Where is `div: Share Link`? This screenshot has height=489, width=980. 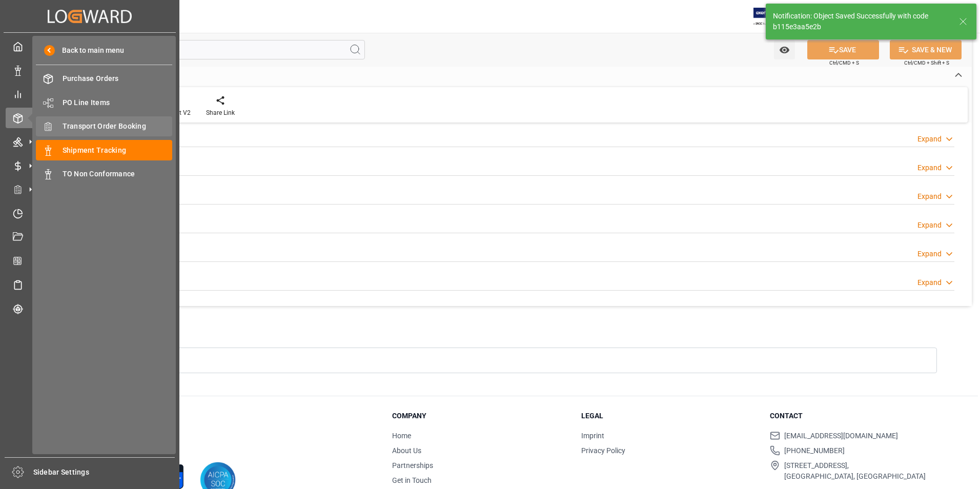
div: Share Link is located at coordinates (221, 113).